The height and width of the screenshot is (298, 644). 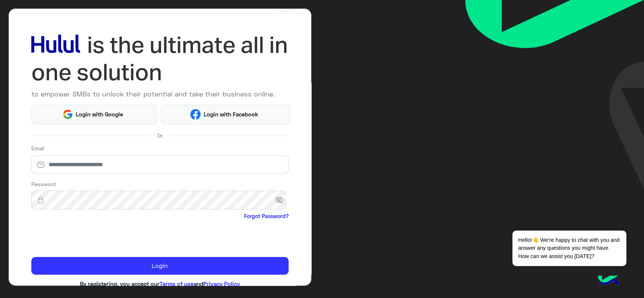 What do you see at coordinates (282, 200) in the screenshot?
I see `span: visibility_off` at bounding box center [282, 200].